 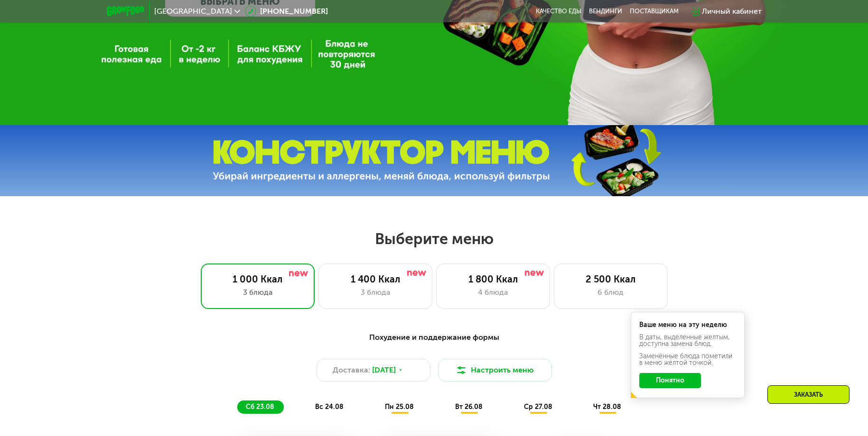 I want to click on div: 2 500 Ккал, so click(x=611, y=280).